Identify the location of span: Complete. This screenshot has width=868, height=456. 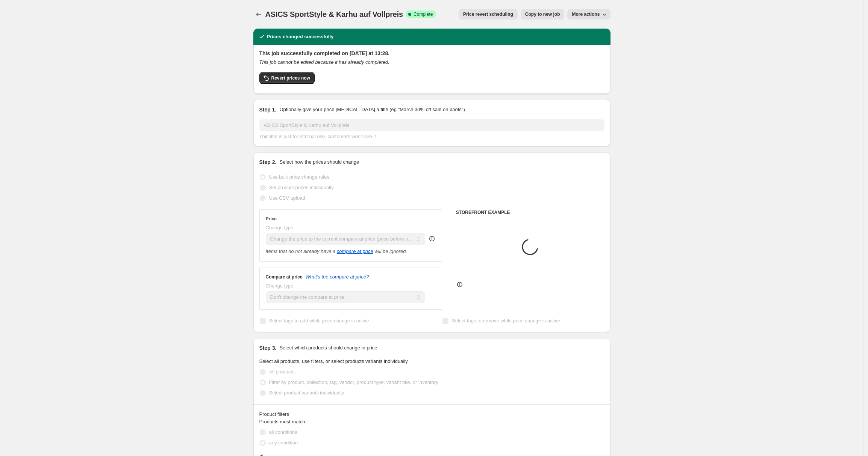
(423, 14).